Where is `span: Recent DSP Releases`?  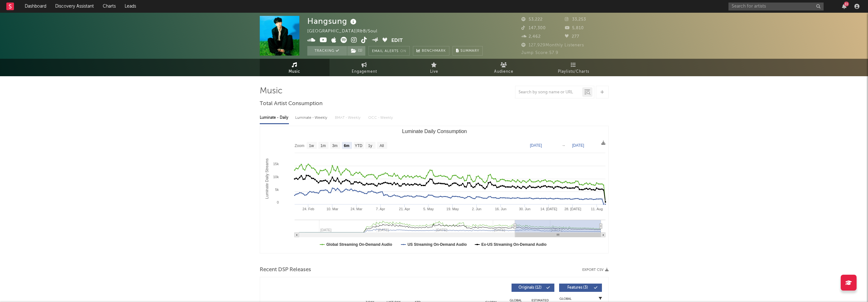
span: Recent DSP Releases is located at coordinates (286, 270).